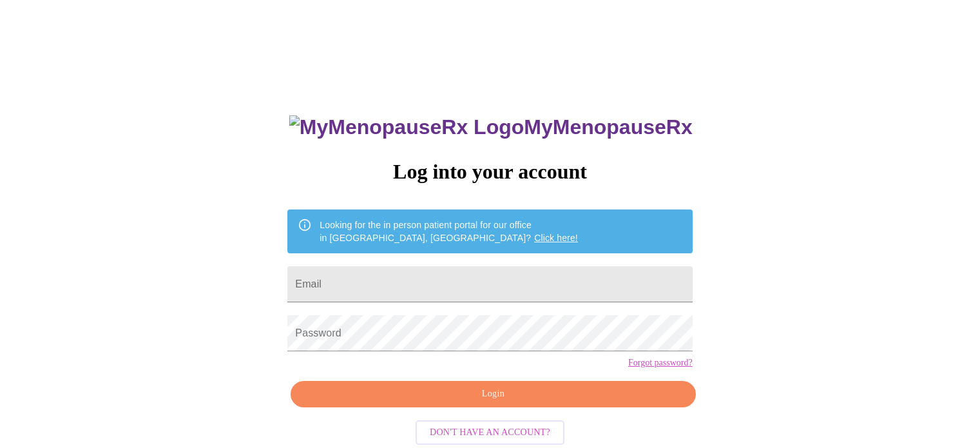 The width and height of the screenshot is (980, 448). I want to click on button: Login, so click(493, 394).